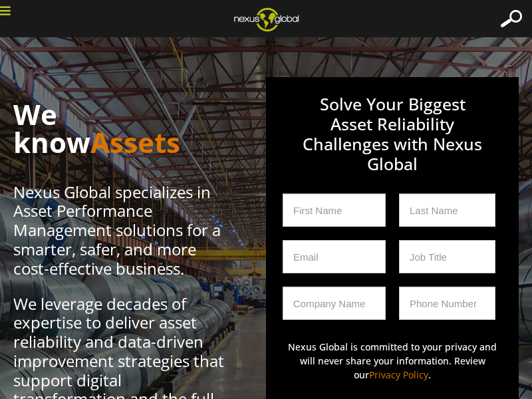  Describe the element at coordinates (447, 256) in the screenshot. I see `input: Job Title` at that location.